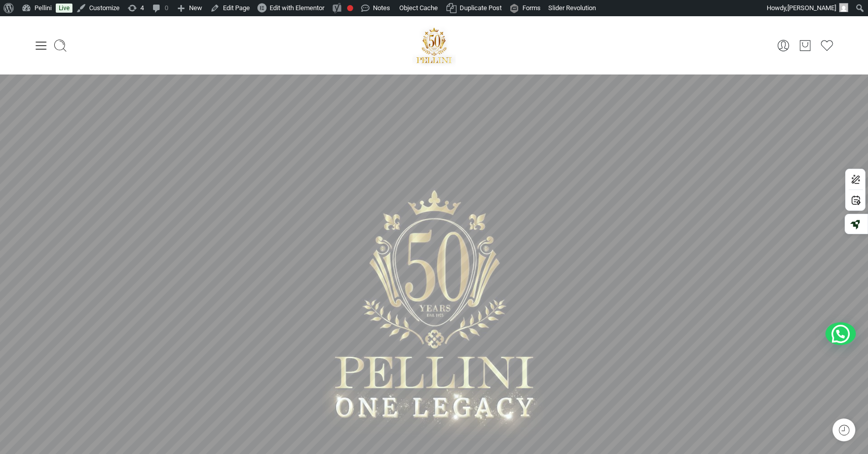 The height and width of the screenshot is (454, 868). I want to click on div: Focus keyphrase not set, so click(350, 8).